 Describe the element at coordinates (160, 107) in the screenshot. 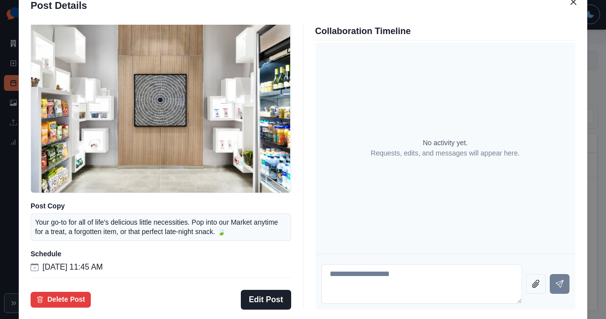

I see `img: zxap7l45wgquqpoqvmzi` at that location.